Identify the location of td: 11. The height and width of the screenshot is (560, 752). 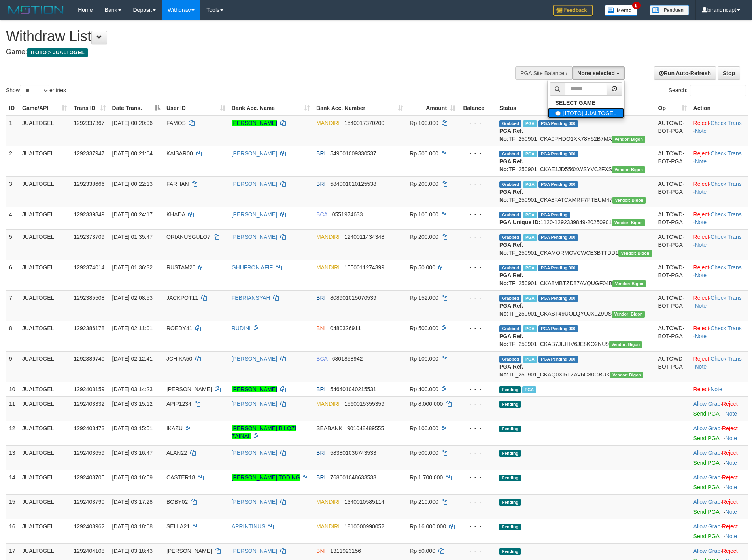
(12, 408).